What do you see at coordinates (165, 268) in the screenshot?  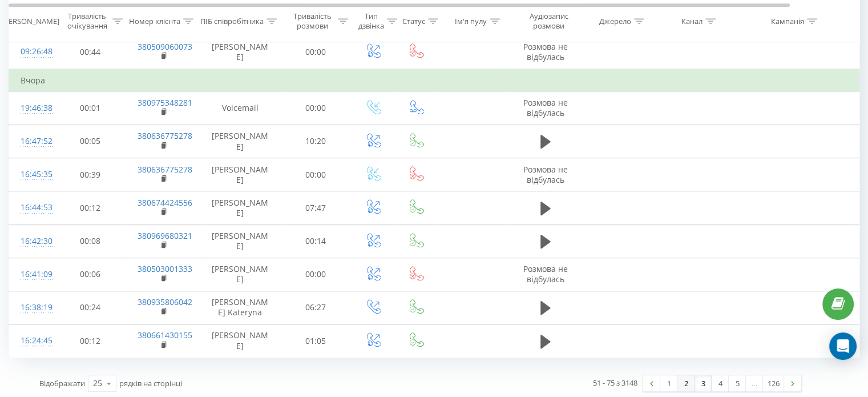 I see `a: 380503001333` at bounding box center [165, 268].